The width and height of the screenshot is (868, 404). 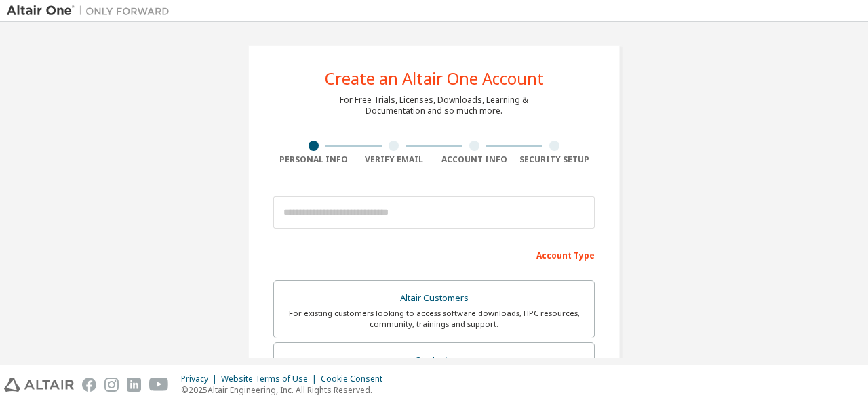 What do you see at coordinates (38, 385) in the screenshot?
I see `img: altair_logo.svg` at bounding box center [38, 385].